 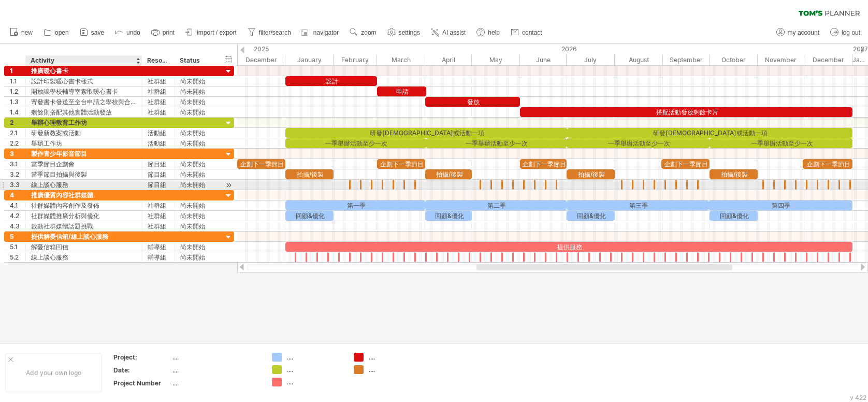 I want to click on div: 節目組, so click(x=159, y=164).